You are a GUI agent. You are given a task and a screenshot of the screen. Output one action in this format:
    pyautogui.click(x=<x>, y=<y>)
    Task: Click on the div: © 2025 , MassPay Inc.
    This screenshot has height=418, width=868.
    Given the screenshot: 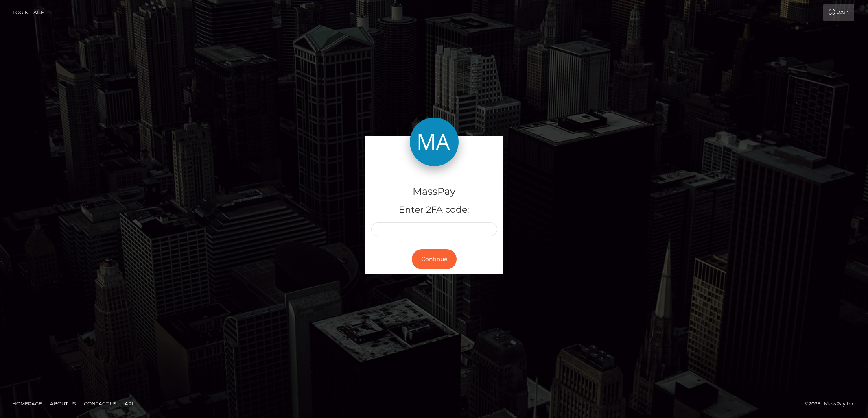 What is the action you would take?
    pyautogui.click(x=833, y=404)
    